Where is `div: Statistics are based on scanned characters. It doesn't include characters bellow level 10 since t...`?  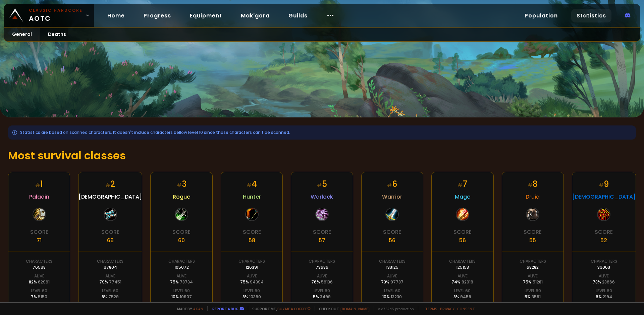 div: Statistics are based on scanned characters. It doesn't include characters bellow level 10 since t... is located at coordinates (322, 133).